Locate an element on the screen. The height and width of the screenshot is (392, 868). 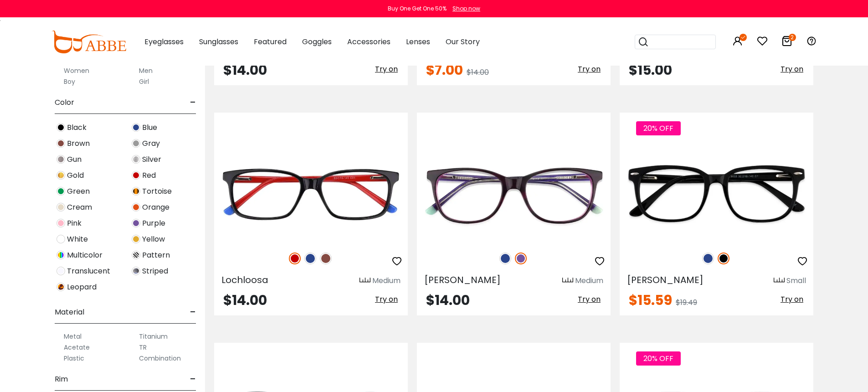
div: Buy One Get One 50% is located at coordinates (417, 8).